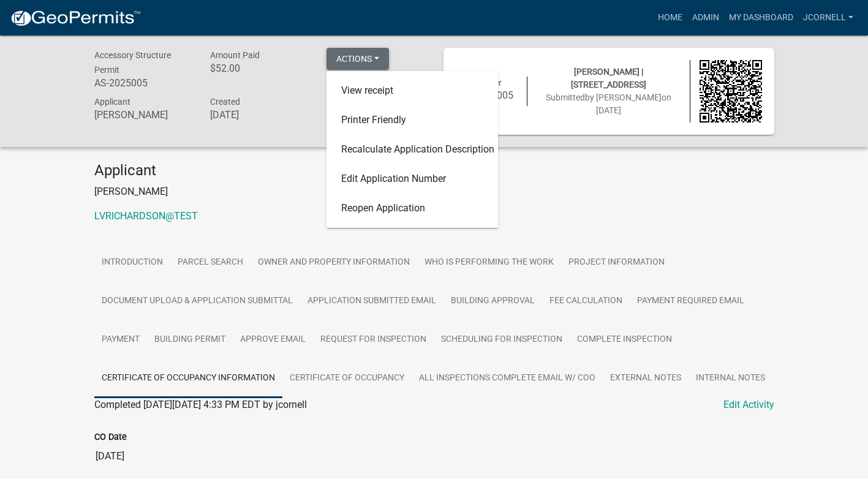 Image resolution: width=868 pixels, height=479 pixels. I want to click on h4: Applicant, so click(435, 171).